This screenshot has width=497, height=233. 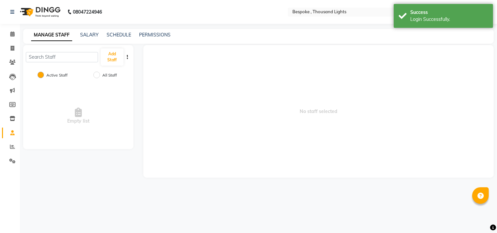 I want to click on div: Empty list, so click(x=78, y=116).